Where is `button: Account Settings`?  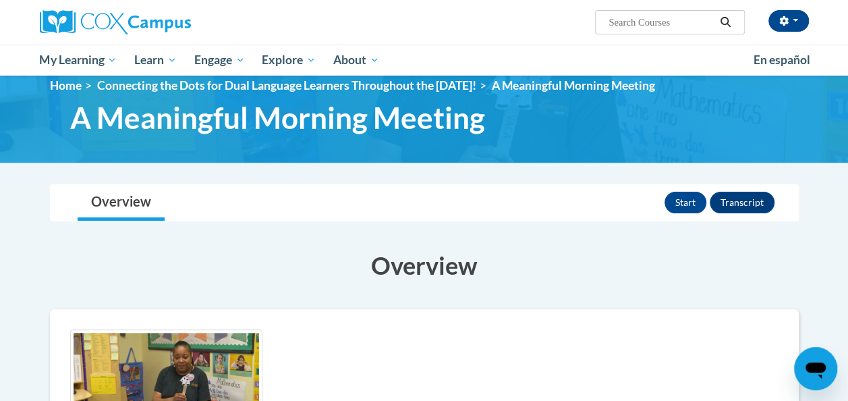 button: Account Settings is located at coordinates (788, 21).